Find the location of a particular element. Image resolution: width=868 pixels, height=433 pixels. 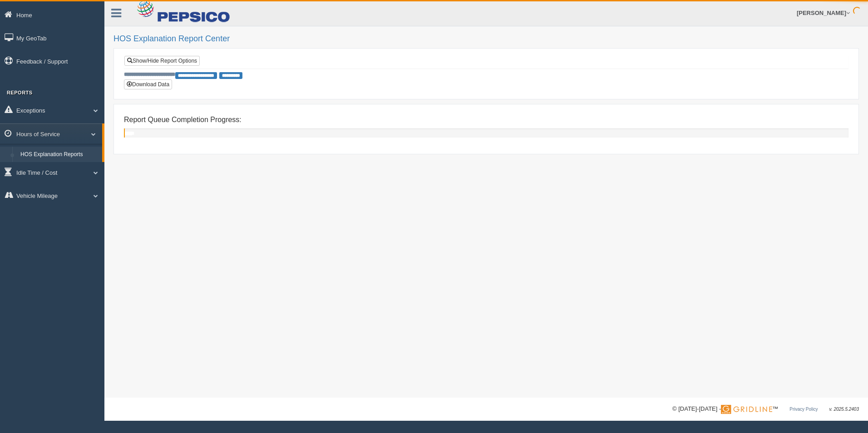

span: v. 2025.5.2403 is located at coordinates (844, 409).